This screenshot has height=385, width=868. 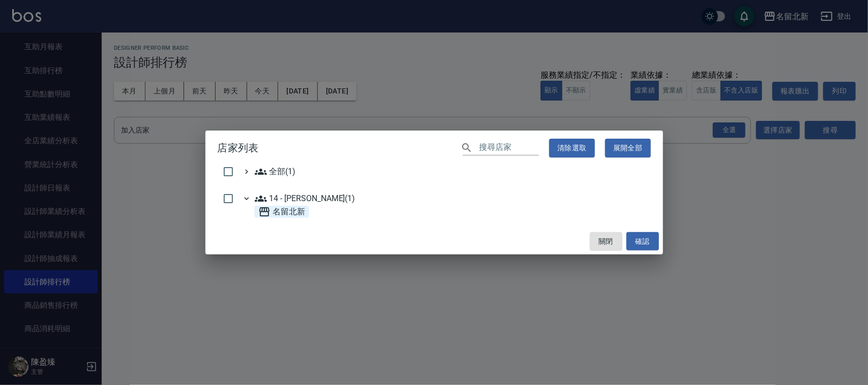 I want to click on button: 清除選取, so click(x=572, y=148).